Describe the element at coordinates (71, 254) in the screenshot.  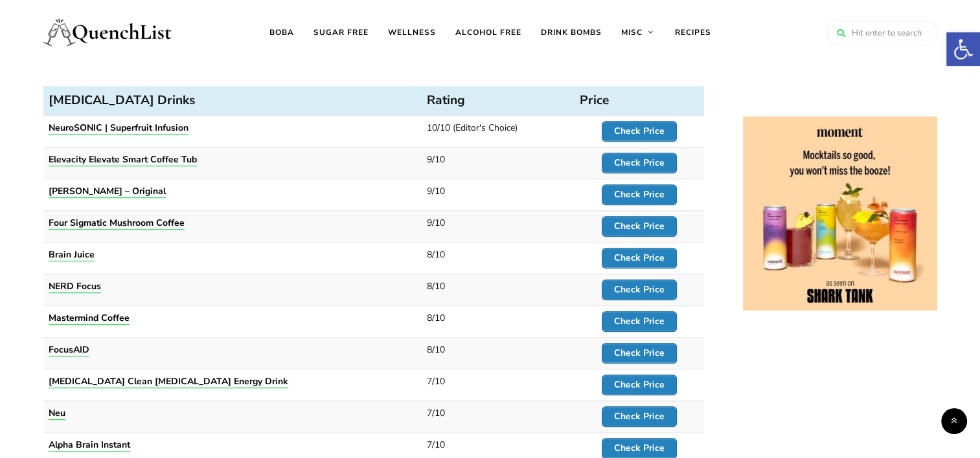
I see `a: Brain Juice` at that location.